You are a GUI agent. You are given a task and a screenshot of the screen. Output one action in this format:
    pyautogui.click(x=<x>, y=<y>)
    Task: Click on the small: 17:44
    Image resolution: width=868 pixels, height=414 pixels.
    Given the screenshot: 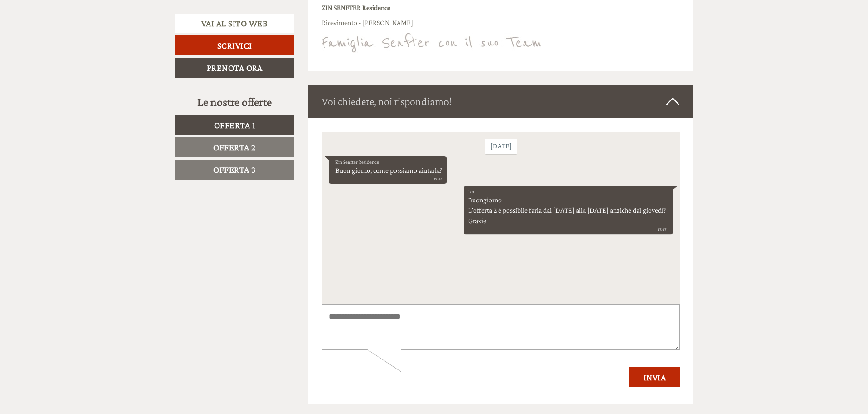 What is the action you would take?
    pyautogui.click(x=67, y=47)
    